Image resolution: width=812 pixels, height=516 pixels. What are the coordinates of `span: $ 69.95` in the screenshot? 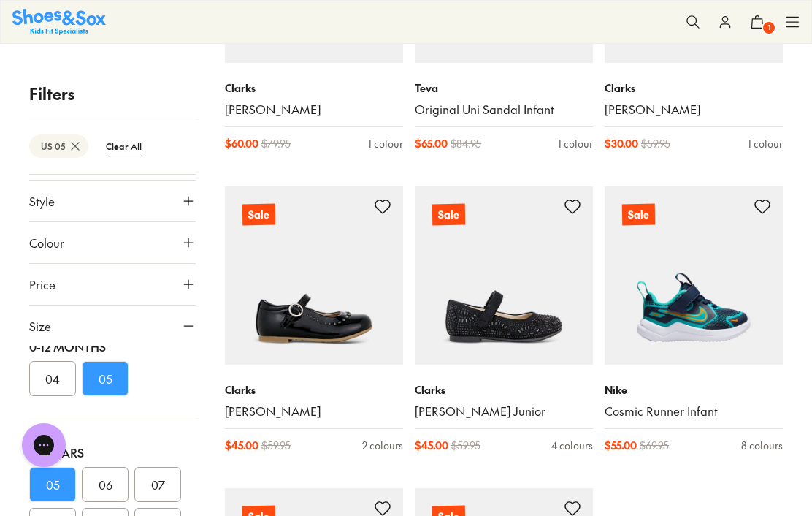 It's located at (654, 445).